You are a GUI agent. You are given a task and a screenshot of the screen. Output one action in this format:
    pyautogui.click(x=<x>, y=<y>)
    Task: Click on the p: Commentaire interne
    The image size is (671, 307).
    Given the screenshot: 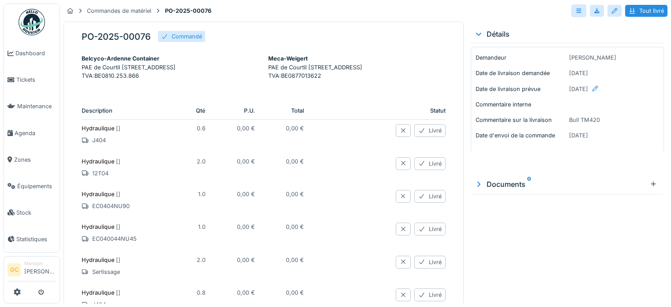 What is the action you would take?
    pyautogui.click(x=520, y=104)
    